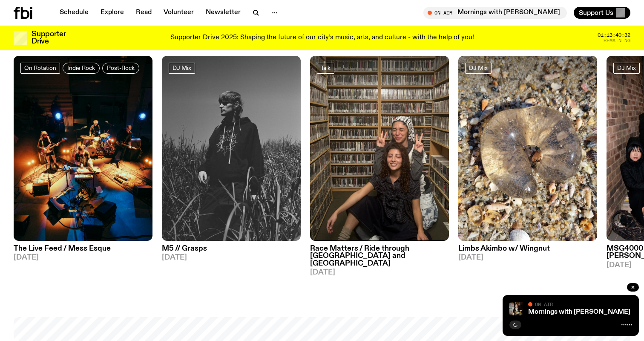  What do you see at coordinates (121, 68) in the screenshot?
I see `span: Post-Rock` at bounding box center [121, 68].